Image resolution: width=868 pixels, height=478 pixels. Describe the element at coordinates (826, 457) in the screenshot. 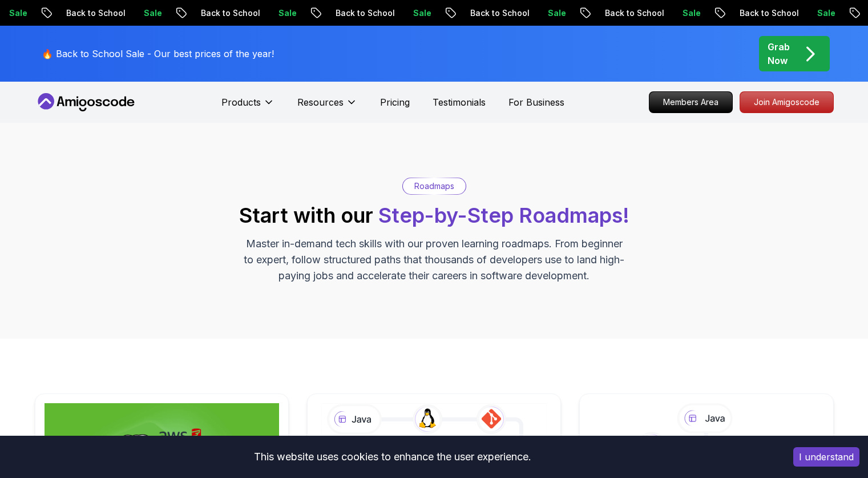

I see `button: Accept cookies` at that location.